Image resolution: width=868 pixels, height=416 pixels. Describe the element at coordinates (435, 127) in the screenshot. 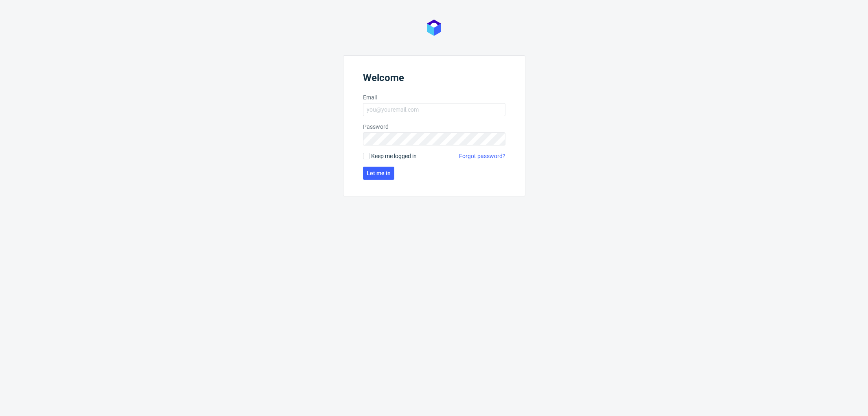

I see `label: Password` at that location.